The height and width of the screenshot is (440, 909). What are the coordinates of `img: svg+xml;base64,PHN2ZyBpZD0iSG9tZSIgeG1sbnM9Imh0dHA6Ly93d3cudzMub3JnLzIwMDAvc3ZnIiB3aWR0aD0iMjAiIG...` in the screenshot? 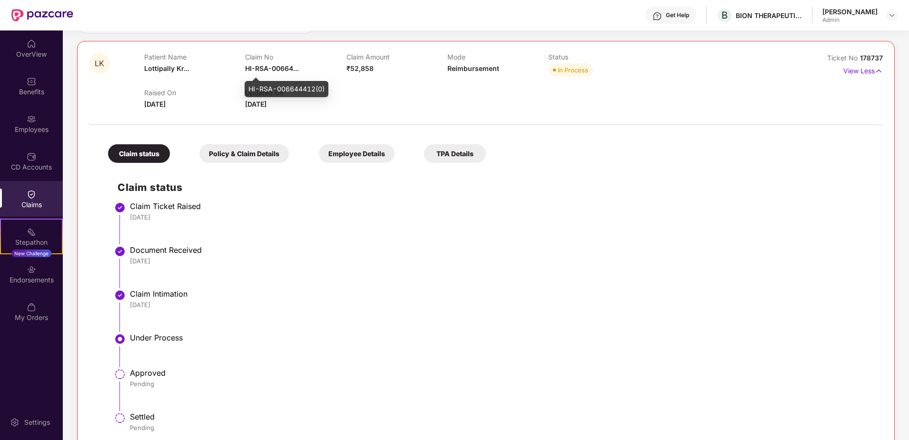 It's located at (31, 44).